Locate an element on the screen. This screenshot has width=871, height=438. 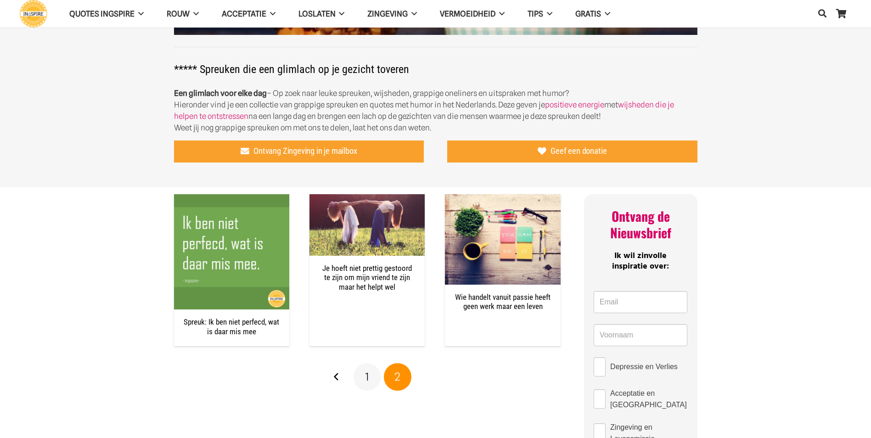
span: Ontvang Zingeving in je mailbox is located at coordinates (305, 151).